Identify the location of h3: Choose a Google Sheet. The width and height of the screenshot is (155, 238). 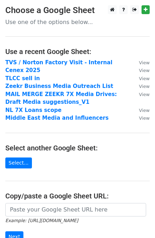
(77, 10).